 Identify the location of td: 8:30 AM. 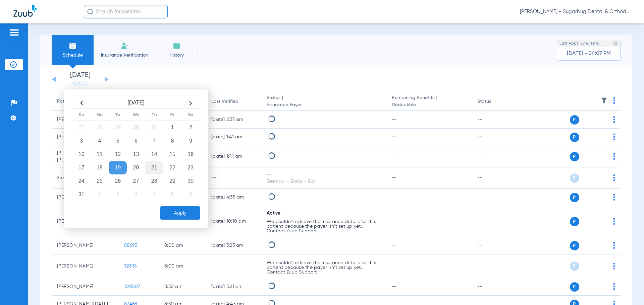
(182, 287).